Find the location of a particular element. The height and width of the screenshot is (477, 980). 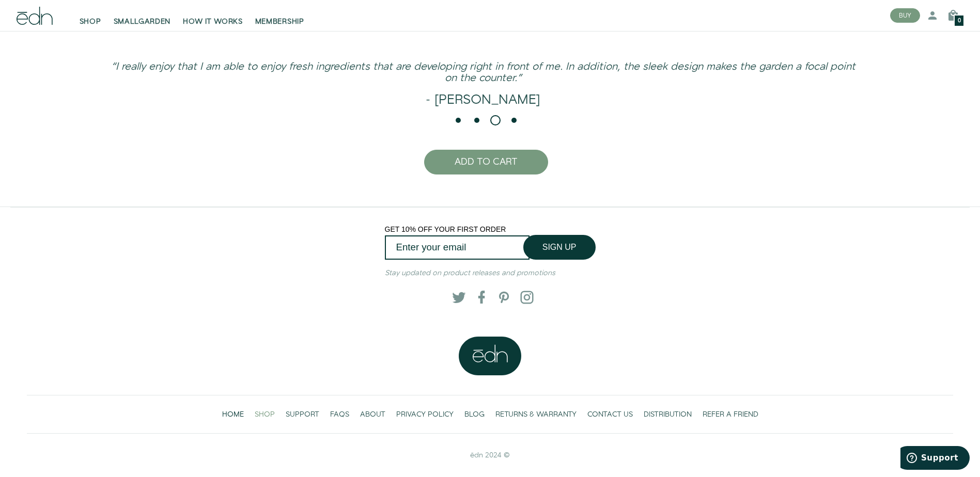

span: ēdn 2024 © is located at coordinates (490, 455).